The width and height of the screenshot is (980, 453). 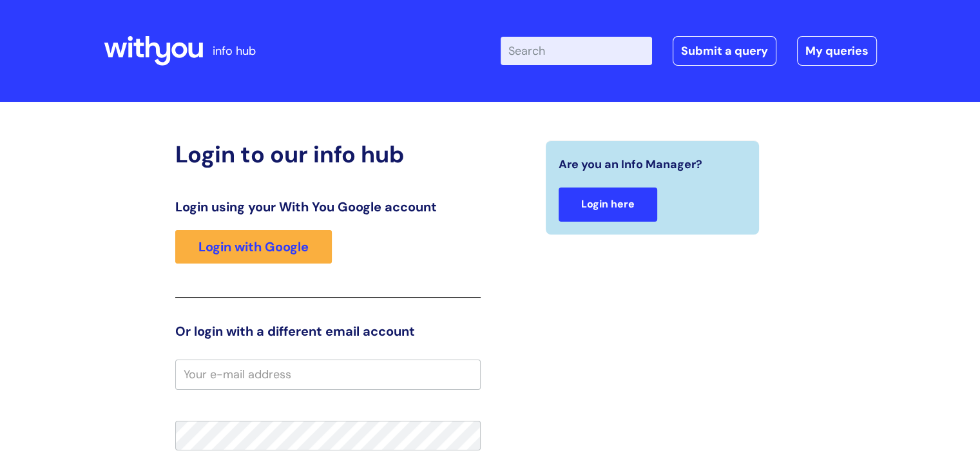 I want to click on input: Your e-mail address, so click(x=328, y=374).